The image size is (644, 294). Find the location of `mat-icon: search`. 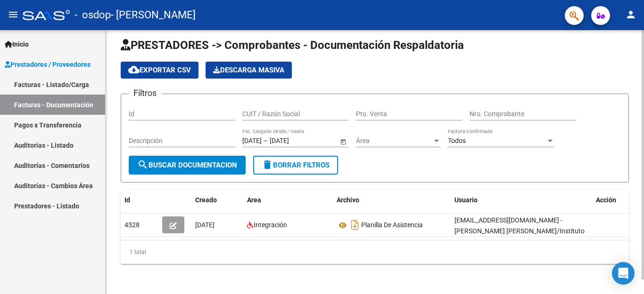

mat-icon: search is located at coordinates (143, 165).